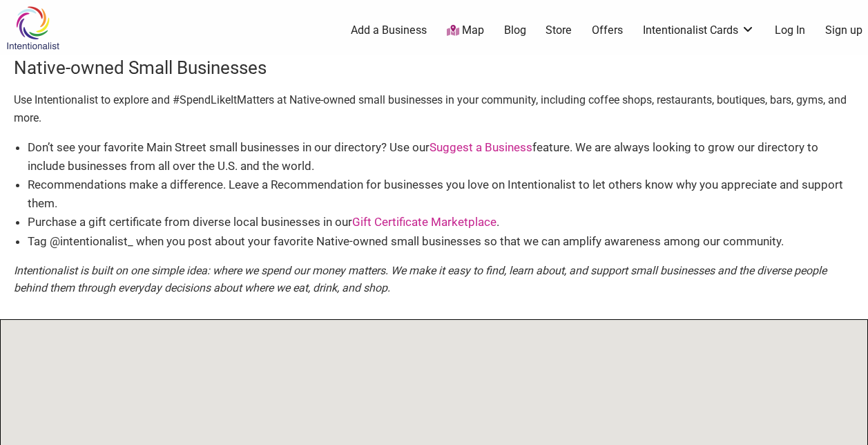 This screenshot has height=445, width=868. Describe the element at coordinates (844, 30) in the screenshot. I see `a: Sign up` at that location.